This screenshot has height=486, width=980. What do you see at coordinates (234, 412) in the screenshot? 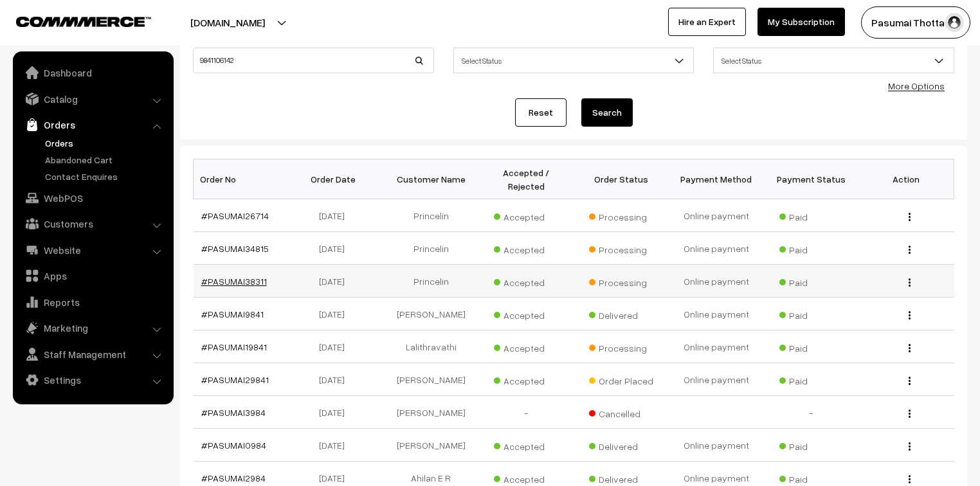
I see `a: #PASUMAI3984` at bounding box center [234, 412].